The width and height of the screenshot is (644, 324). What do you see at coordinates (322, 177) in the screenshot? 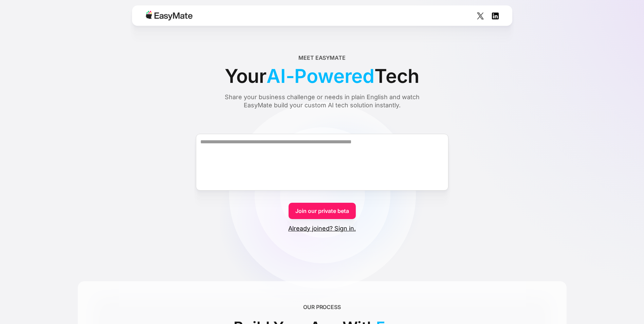
I see `form: Form` at bounding box center [322, 177].